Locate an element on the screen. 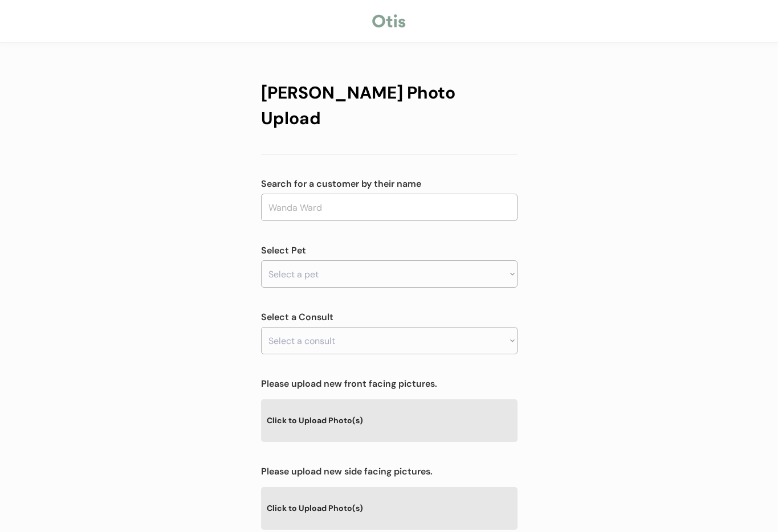 This screenshot has height=532, width=778. div: Please upload new front facing pictures. is located at coordinates (389, 384).